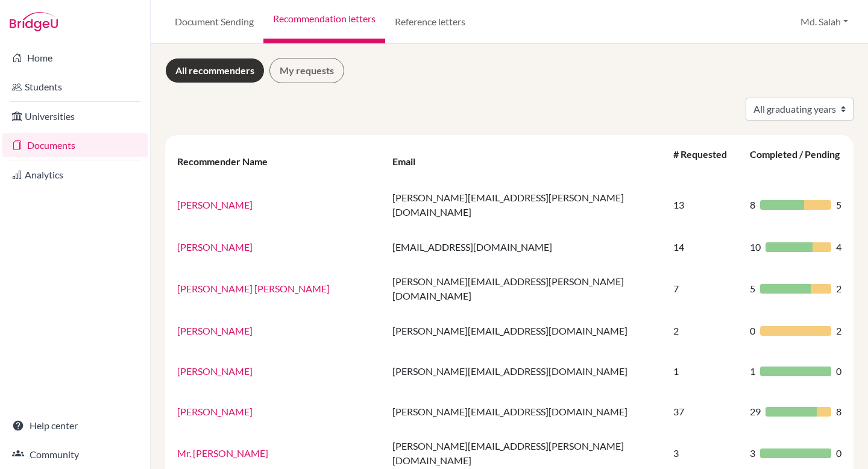 The image size is (868, 469). I want to click on td: 7, so click(704, 289).